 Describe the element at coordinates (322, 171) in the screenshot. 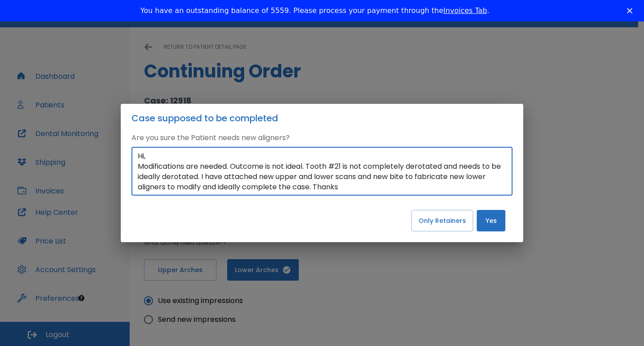

I see `textarea: Hi, Modifications are needed. Outcome is not ideal. Tooth #21 is not completely derotated and nee...` at that location.